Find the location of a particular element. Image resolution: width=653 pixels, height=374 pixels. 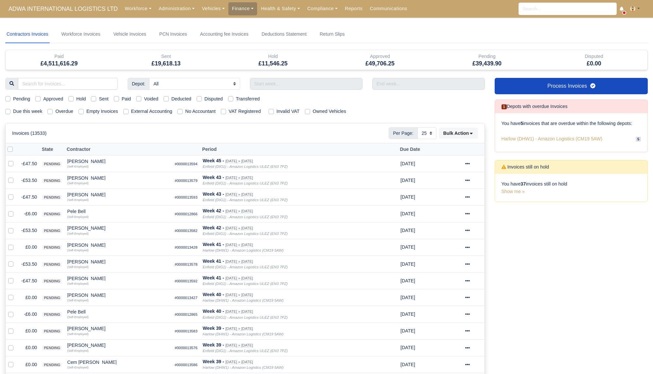

label: Owned Vehicles is located at coordinates (330, 111).